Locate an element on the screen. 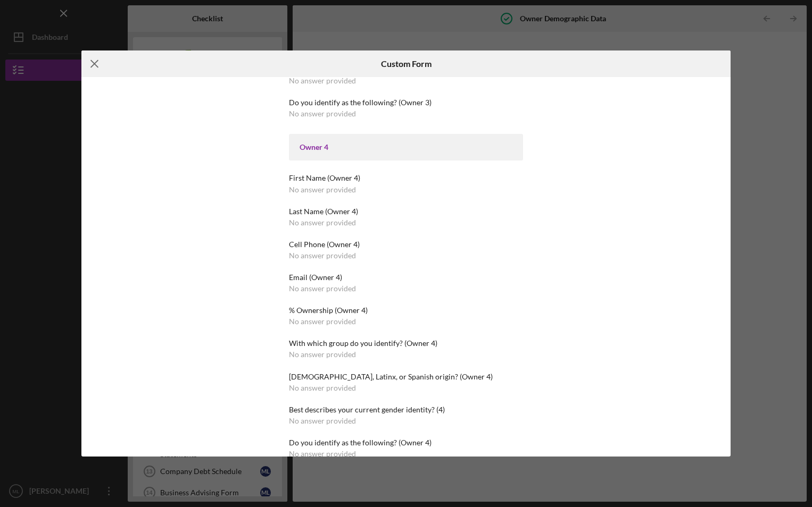 Image resolution: width=812 pixels, height=507 pixels. div: First Name (Owner 4) is located at coordinates (406, 178).